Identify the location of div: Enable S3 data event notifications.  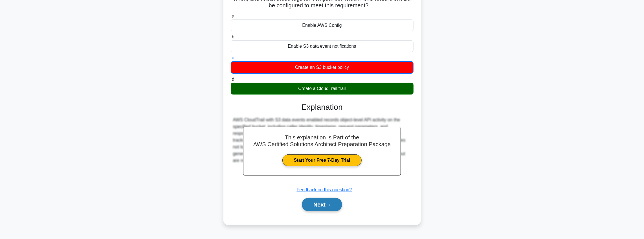
(322, 46).